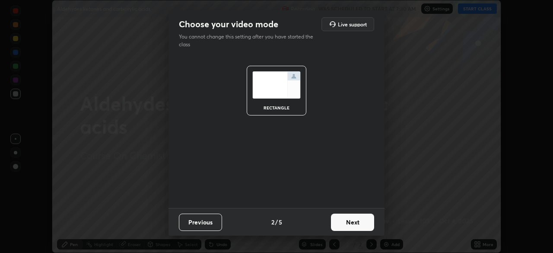  I want to click on h2: Choose your video mode, so click(228, 24).